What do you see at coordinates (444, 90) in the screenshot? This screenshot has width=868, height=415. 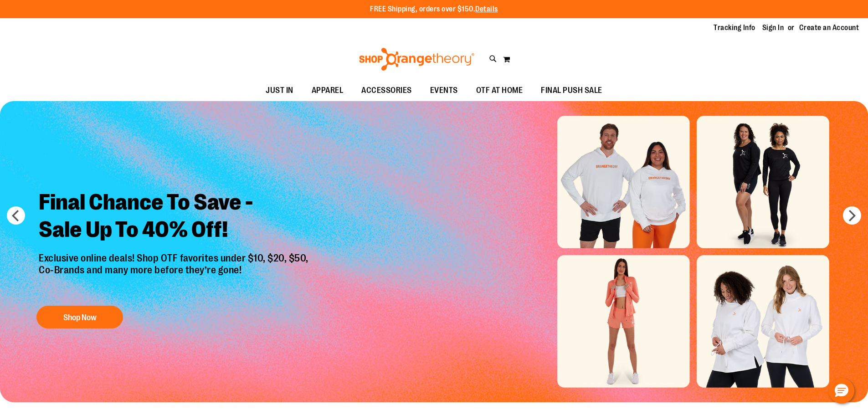 I see `span: EVENTS` at bounding box center [444, 90].